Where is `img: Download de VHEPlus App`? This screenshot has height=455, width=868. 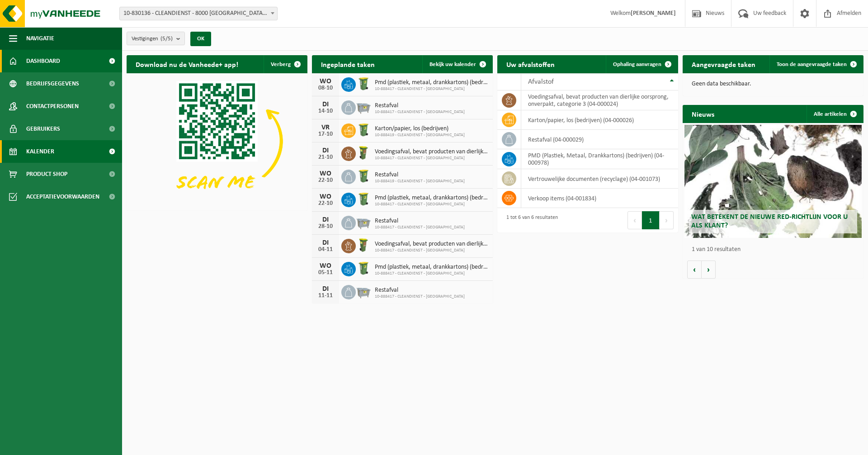
img: Download de VHEPlus App is located at coordinates (217, 141).